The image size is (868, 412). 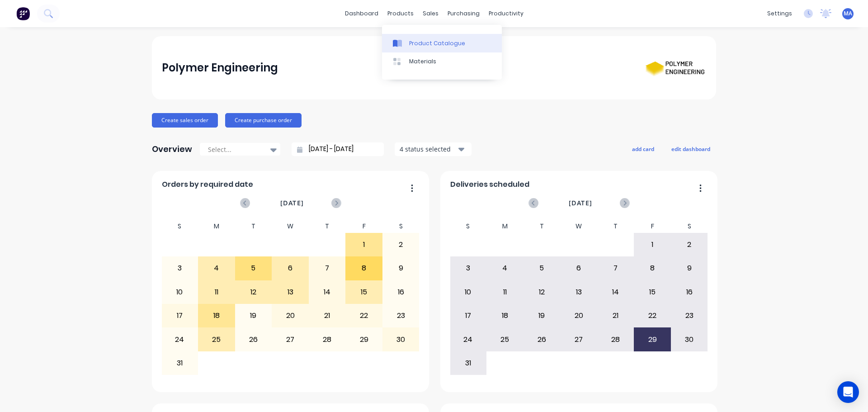 What do you see at coordinates (675, 68) in the screenshot?
I see `img: Polymer Engineering` at bounding box center [675, 68].